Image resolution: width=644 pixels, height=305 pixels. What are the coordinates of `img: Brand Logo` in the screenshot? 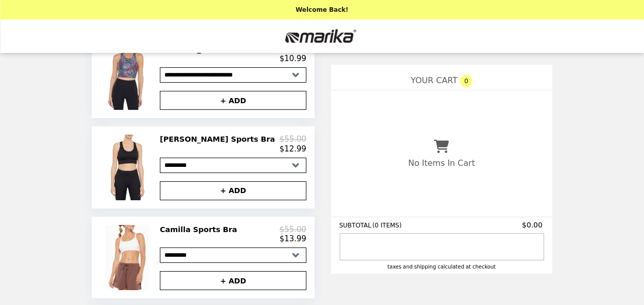 It's located at (322, 36).